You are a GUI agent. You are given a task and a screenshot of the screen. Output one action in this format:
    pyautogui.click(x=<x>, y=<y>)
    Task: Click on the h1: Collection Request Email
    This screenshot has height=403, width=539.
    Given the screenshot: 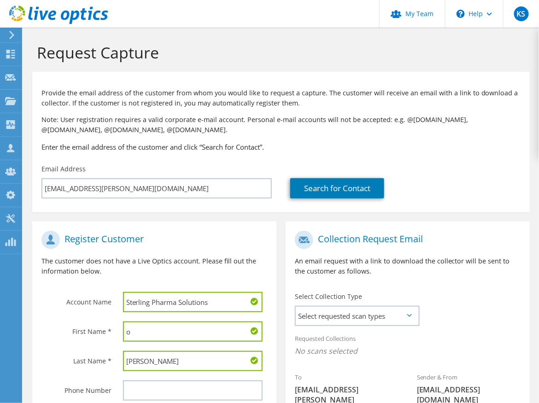 What is the action you would take?
    pyautogui.click(x=406, y=240)
    